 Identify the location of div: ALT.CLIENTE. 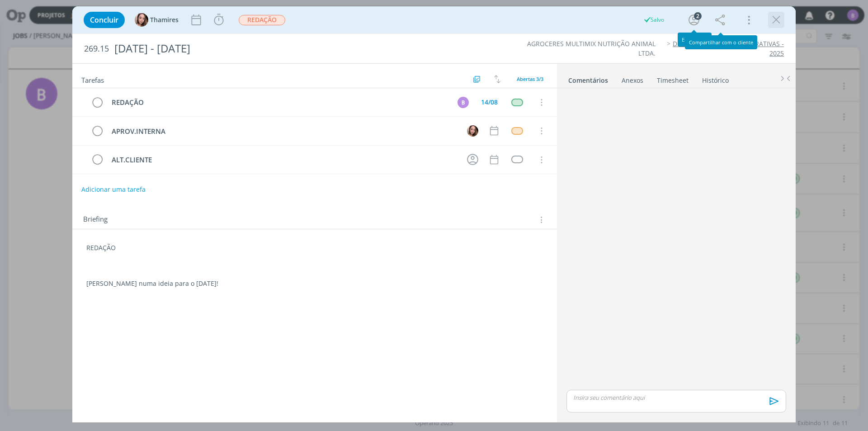
(283, 159).